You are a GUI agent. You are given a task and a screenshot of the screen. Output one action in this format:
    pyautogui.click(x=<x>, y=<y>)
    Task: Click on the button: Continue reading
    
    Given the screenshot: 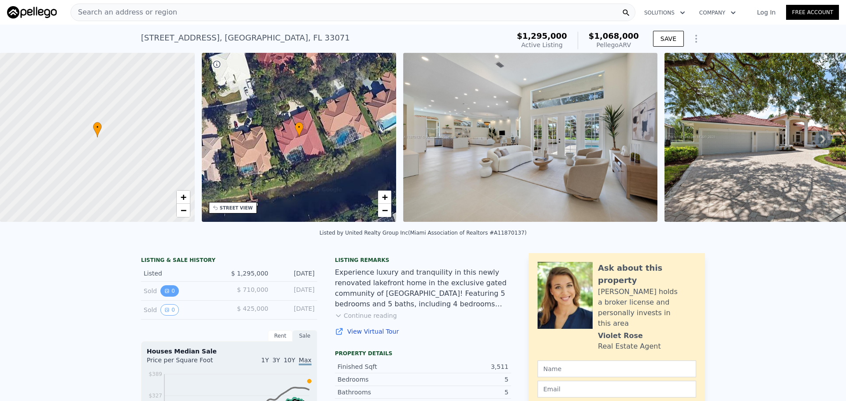 What is the action you would take?
    pyautogui.click(x=366, y=316)
    